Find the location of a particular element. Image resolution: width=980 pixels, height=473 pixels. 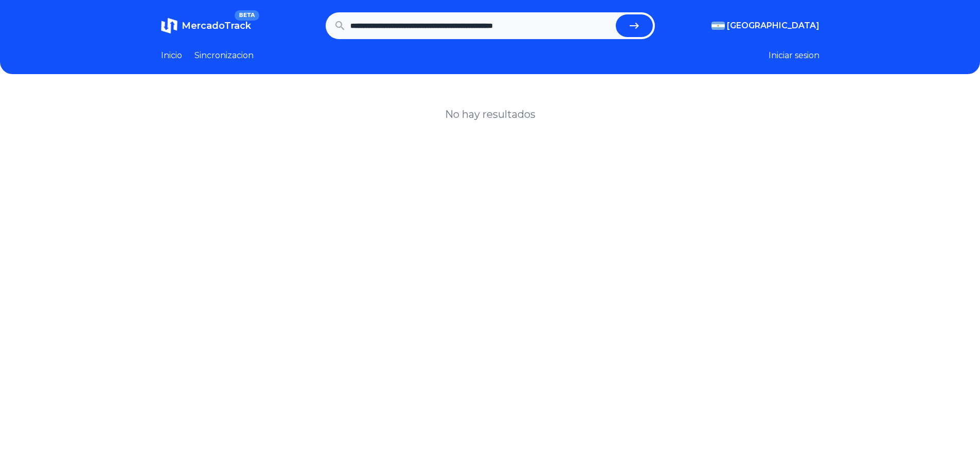

span: MercadoTrack is located at coordinates (216, 26).